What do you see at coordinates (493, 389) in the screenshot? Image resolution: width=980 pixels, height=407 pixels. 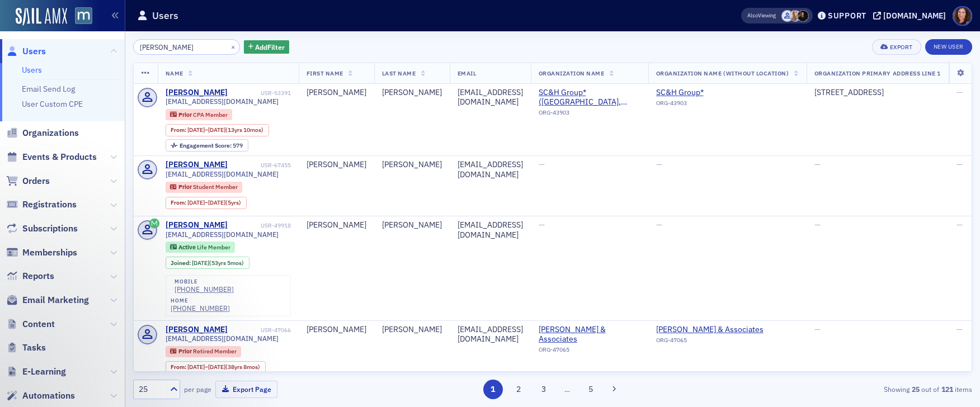 I see `button: 1` at bounding box center [493, 389].